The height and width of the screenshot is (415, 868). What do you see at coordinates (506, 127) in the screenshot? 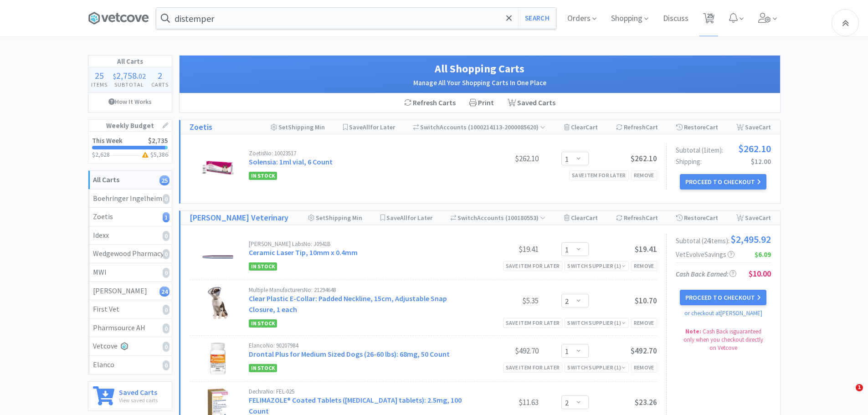
I see `span: ( 1000214113-2000085620 )` at bounding box center [506, 127].